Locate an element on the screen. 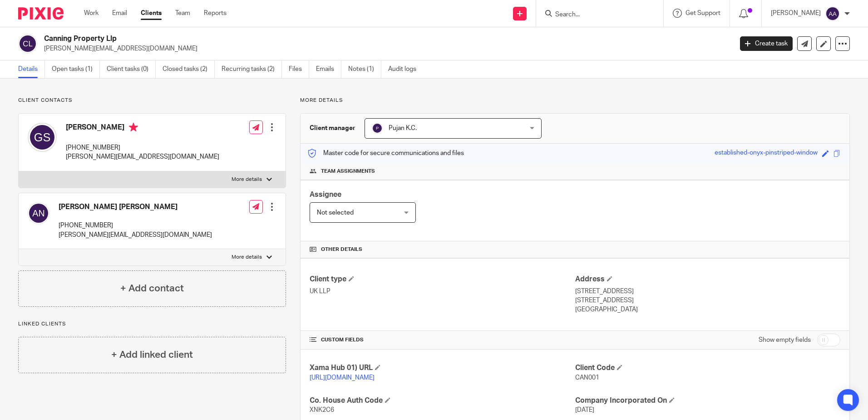 The image size is (868, 420). span: Not selected is located at coordinates (335, 212).